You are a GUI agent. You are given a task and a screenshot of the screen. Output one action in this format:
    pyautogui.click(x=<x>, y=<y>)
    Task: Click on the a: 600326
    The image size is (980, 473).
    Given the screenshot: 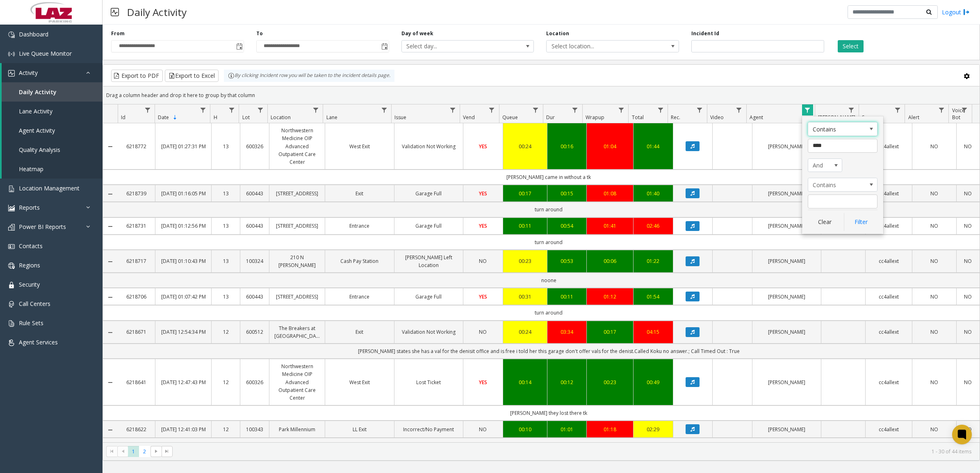 What is the action you would take?
    pyautogui.click(x=255, y=382)
    